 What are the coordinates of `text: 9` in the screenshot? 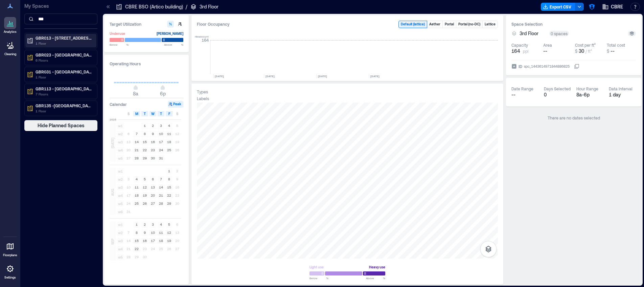 It's located at (153, 134).